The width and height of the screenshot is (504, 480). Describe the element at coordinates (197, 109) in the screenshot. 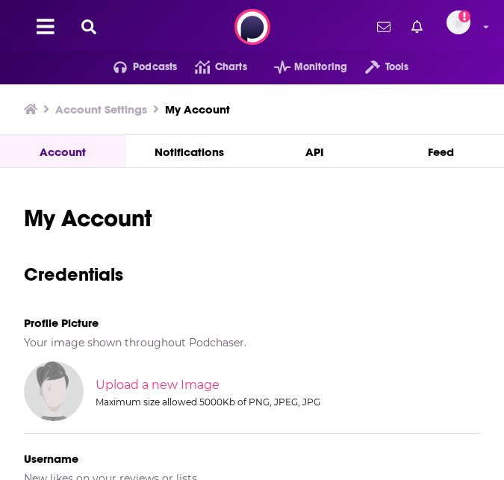

I see `h3: My Account` at that location.